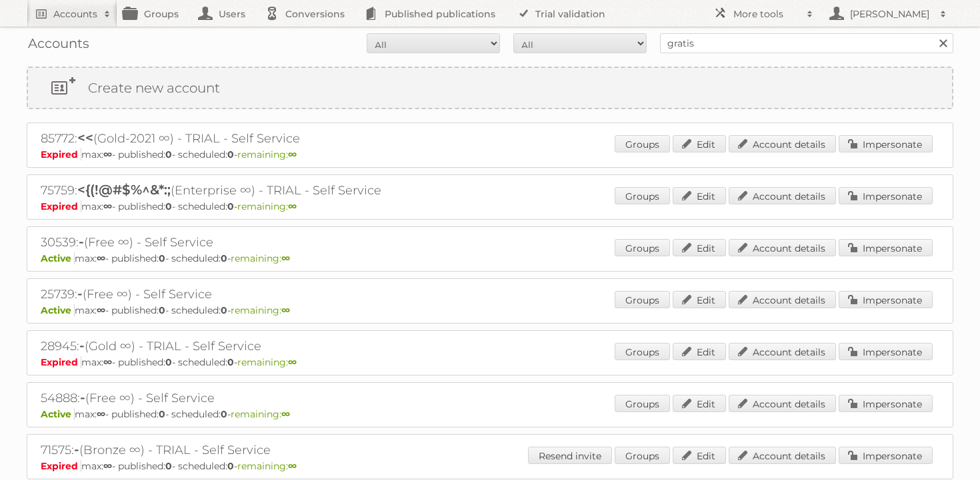 This screenshot has width=980, height=480. What do you see at coordinates (274, 138) in the screenshot?
I see `h2: 85772: (Gold-2021 ∞) - TRIAL - Self Service` at bounding box center [274, 138].